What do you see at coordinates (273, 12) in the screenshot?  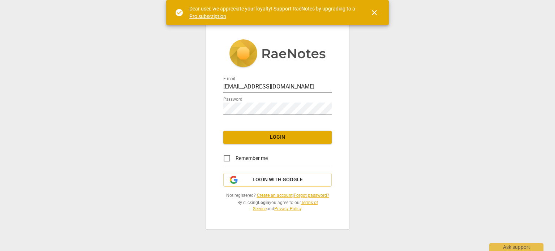 I see `div: Dear user, we appreciate your loyalty! Support RaeNotes by upgrading to a` at bounding box center [273, 12].